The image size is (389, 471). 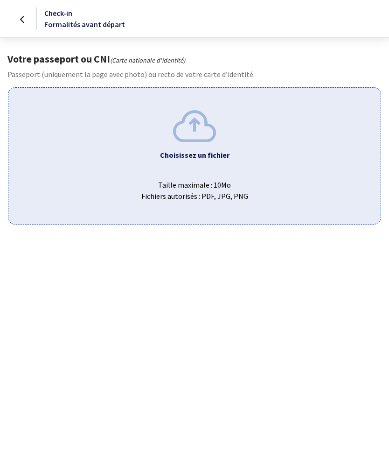 What do you see at coordinates (195, 126) in the screenshot?
I see `img: upload.png` at bounding box center [195, 126].